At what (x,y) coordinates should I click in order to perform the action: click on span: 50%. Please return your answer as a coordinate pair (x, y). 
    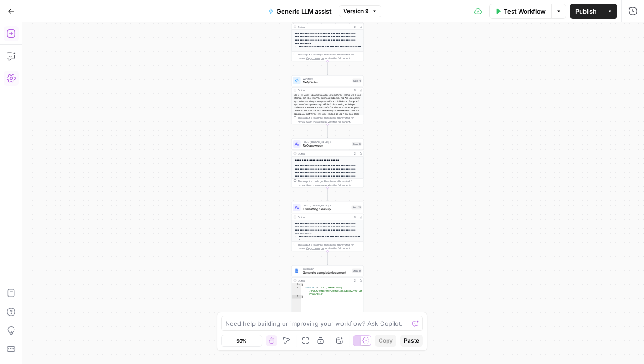
    Looking at the image, I should click on (242, 341).